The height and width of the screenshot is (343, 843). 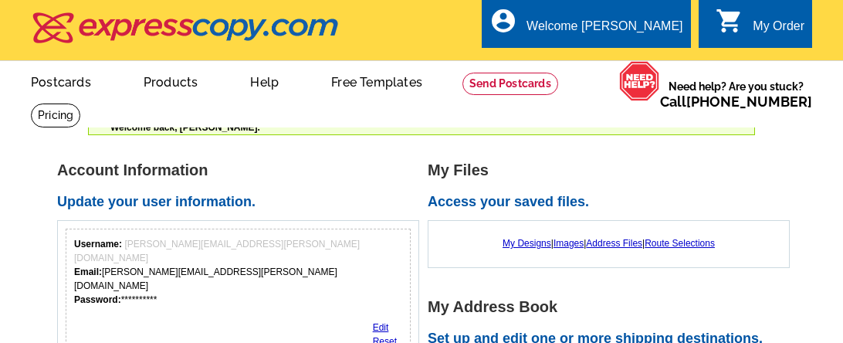 I want to click on a: shopping_cart My Order, so click(x=760, y=26).